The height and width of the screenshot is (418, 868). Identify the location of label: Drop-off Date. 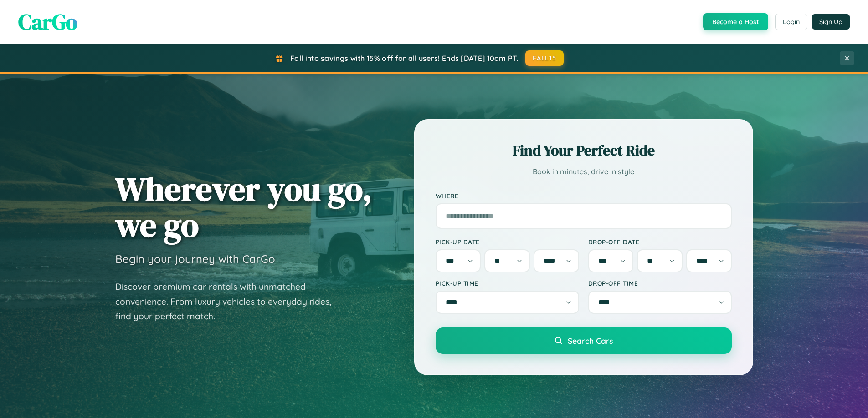
(659, 242).